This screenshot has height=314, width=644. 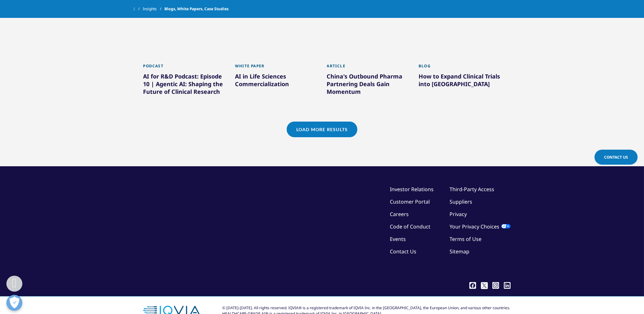 I want to click on a: Customer Portal, so click(x=410, y=201).